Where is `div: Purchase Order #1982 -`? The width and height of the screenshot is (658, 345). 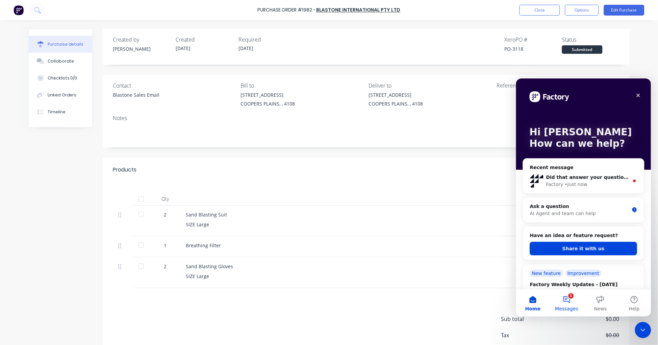 div: Purchase Order #1982 - is located at coordinates (287, 10).